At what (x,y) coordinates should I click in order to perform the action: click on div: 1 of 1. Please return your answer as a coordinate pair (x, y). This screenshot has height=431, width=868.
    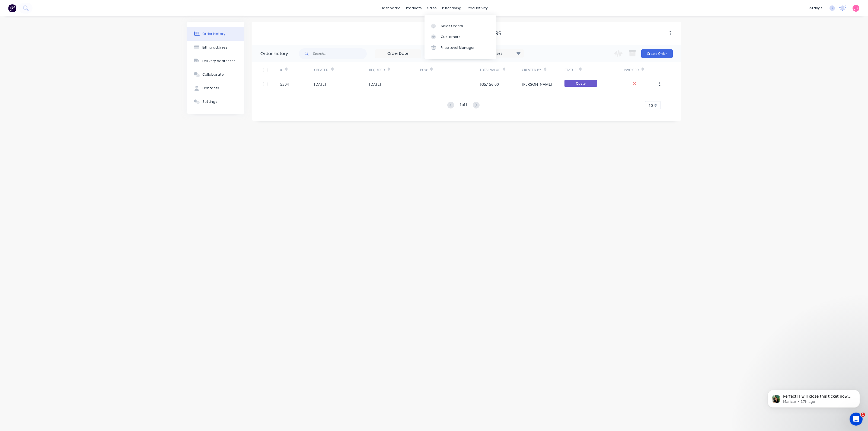
    Looking at the image, I should click on (463, 105).